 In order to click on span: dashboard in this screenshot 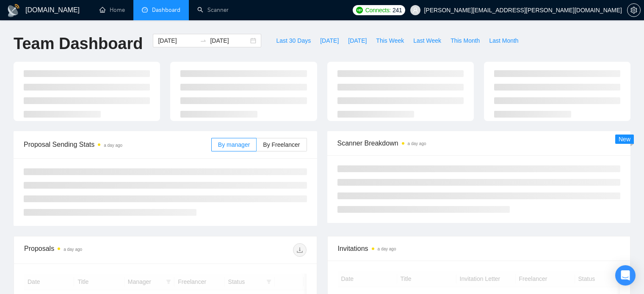, I will do `click(145, 10)`.